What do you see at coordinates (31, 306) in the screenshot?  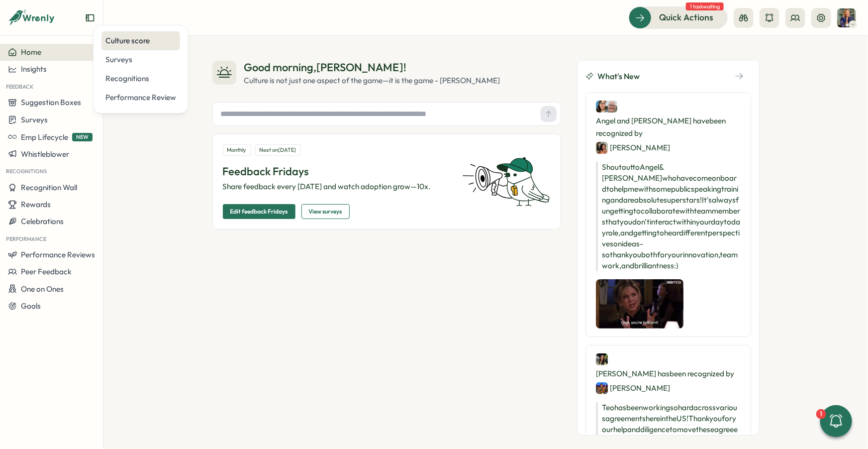 I see `span: Goals` at bounding box center [31, 306].